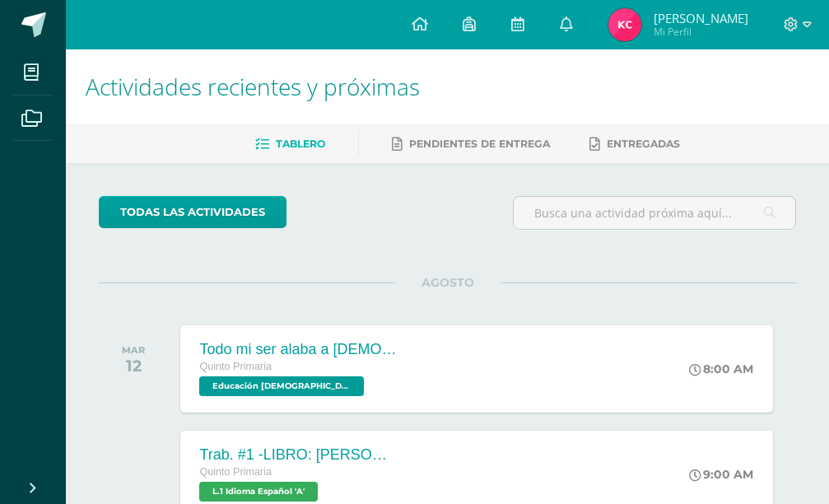 The width and height of the screenshot is (829, 504). What do you see at coordinates (471, 144) in the screenshot?
I see `a: Pendientes de entrega` at bounding box center [471, 144].